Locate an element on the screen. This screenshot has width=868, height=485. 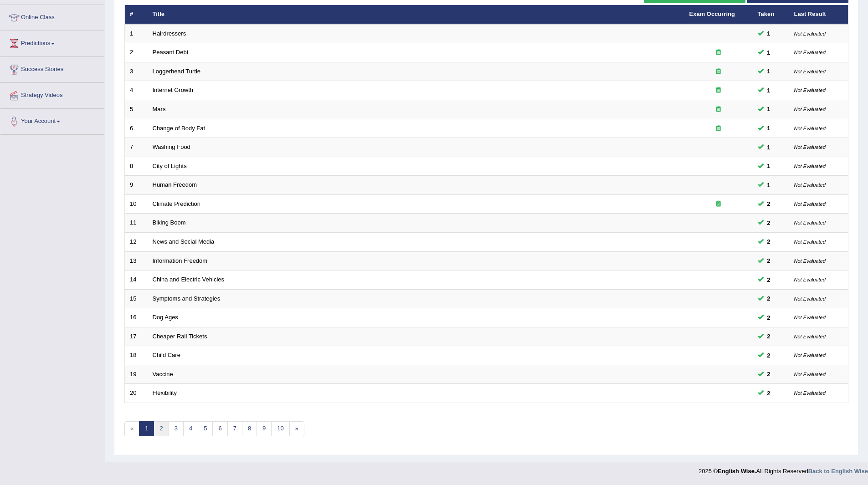
a: Hairdressers is located at coordinates (170, 33).